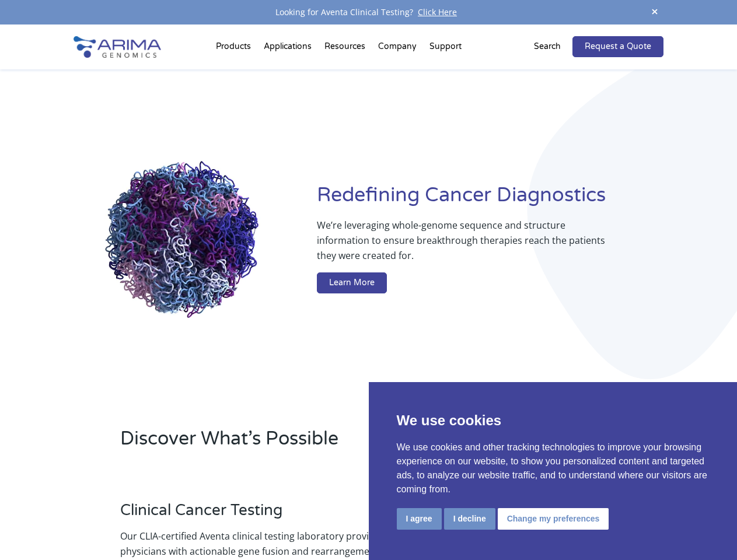  Describe the element at coordinates (470, 518) in the screenshot. I see `button: I decline` at that location.